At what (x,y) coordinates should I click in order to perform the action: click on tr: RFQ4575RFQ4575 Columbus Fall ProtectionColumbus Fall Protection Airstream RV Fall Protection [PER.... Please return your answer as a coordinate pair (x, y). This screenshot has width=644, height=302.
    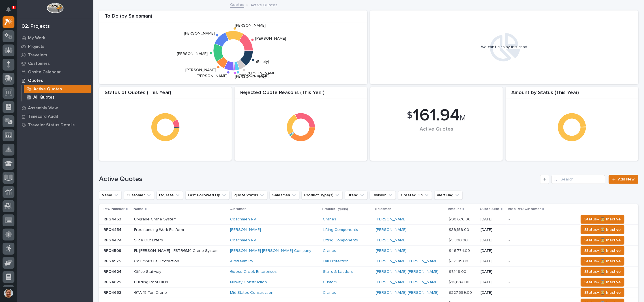
    Looking at the image, I should click on (369, 261).